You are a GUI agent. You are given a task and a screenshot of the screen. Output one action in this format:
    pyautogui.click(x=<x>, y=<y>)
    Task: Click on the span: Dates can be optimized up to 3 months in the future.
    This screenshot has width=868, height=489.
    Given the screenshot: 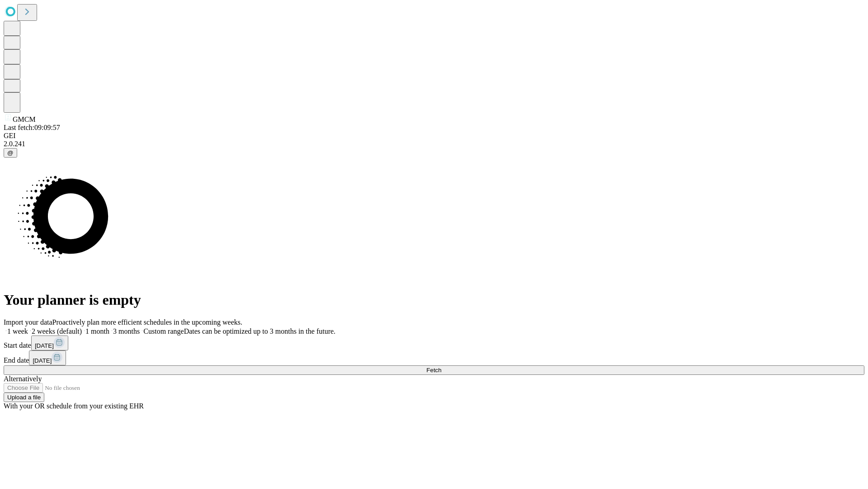 What is the action you would take?
    pyautogui.click(x=260, y=331)
    